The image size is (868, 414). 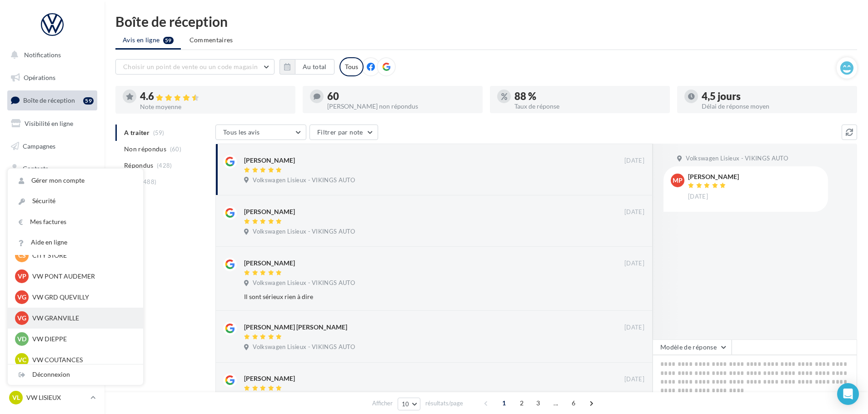 I want to click on a: Boîte de réception59, so click(x=52, y=100).